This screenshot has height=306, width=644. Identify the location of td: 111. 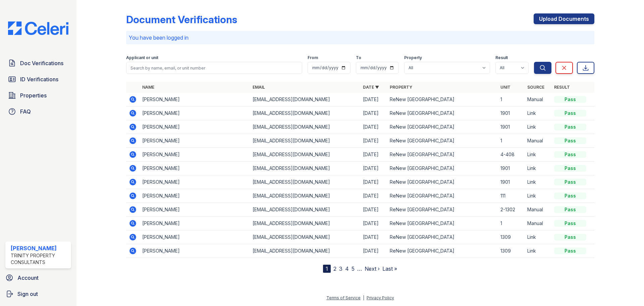
(511, 196).